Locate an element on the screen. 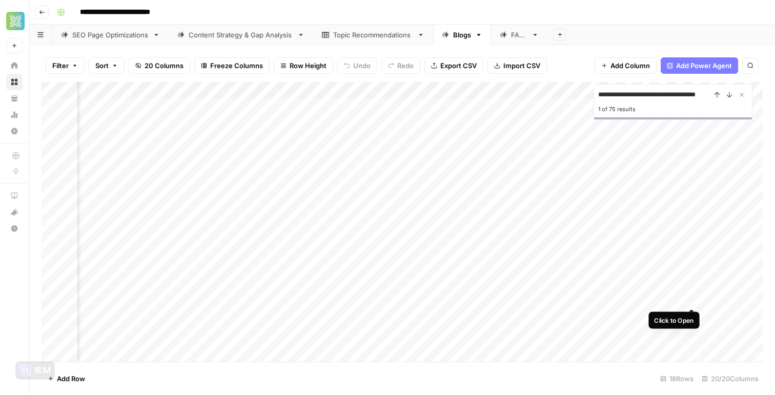  span: Freeze Columns is located at coordinates (236, 66).